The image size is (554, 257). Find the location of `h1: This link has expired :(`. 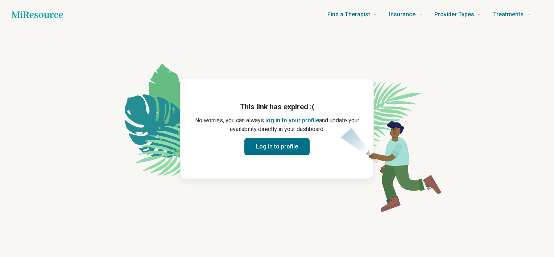

h1: This link has expired :( is located at coordinates (277, 107).